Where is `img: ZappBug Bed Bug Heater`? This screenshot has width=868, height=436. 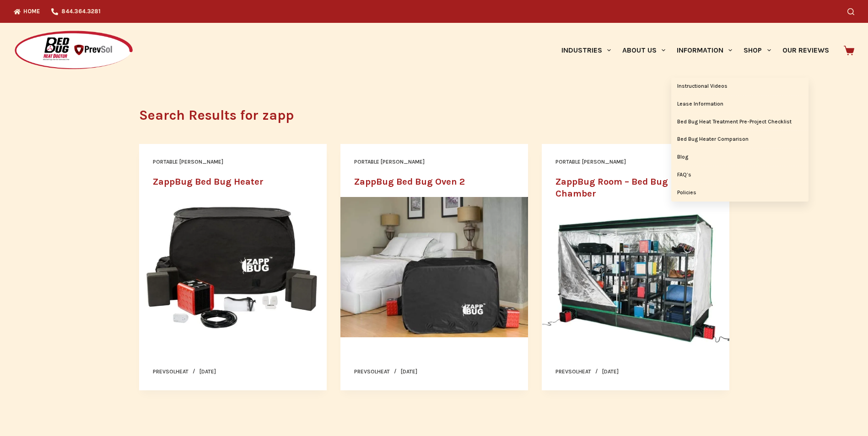
img: ZappBug Bed Bug Heater is located at coordinates (233, 268).